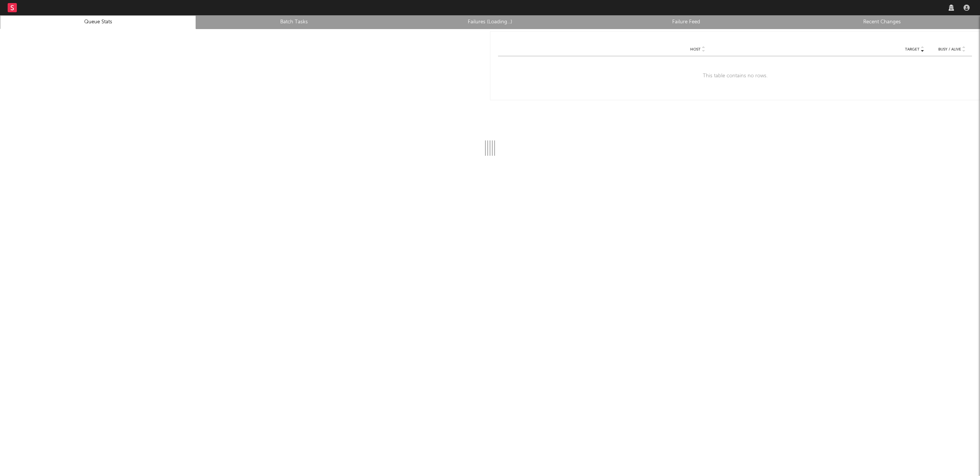 Image resolution: width=980 pixels, height=476 pixels. What do you see at coordinates (490, 22) in the screenshot?
I see `a: Failures (Loading...)` at bounding box center [490, 22].